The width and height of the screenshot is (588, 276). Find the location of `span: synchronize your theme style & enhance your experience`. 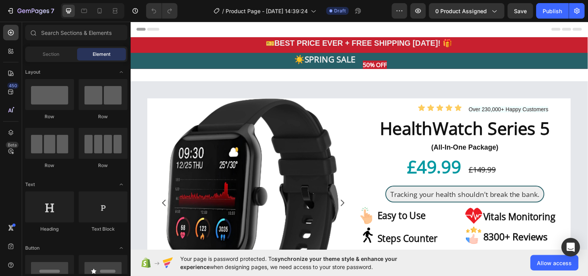

span: synchronize your theme style & enhance your experience is located at coordinates (289, 263).